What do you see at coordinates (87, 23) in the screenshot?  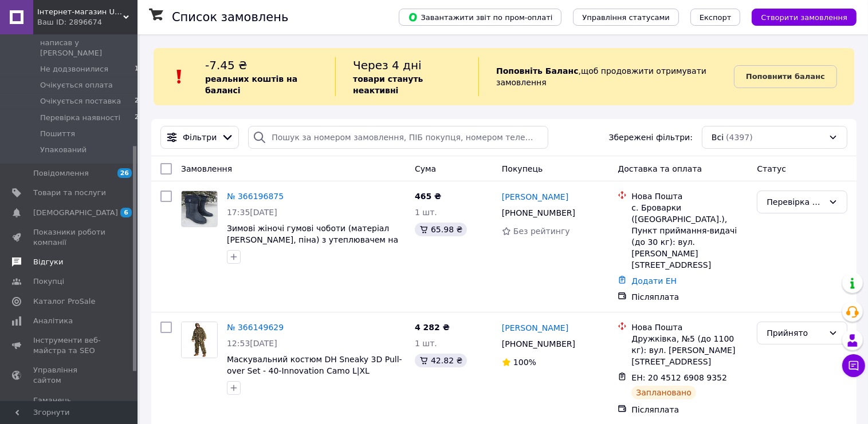 I see `div: Ваш ID: 2896674` at bounding box center [87, 23].